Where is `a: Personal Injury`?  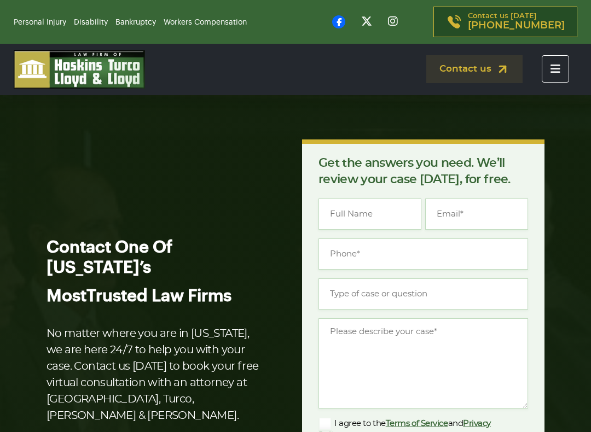 a: Personal Injury is located at coordinates (40, 22).